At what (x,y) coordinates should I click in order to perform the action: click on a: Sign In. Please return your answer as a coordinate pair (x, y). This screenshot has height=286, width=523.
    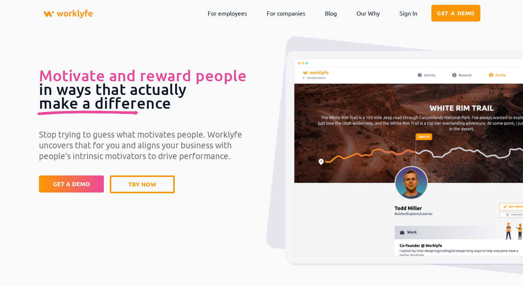
    Looking at the image, I should click on (408, 13).